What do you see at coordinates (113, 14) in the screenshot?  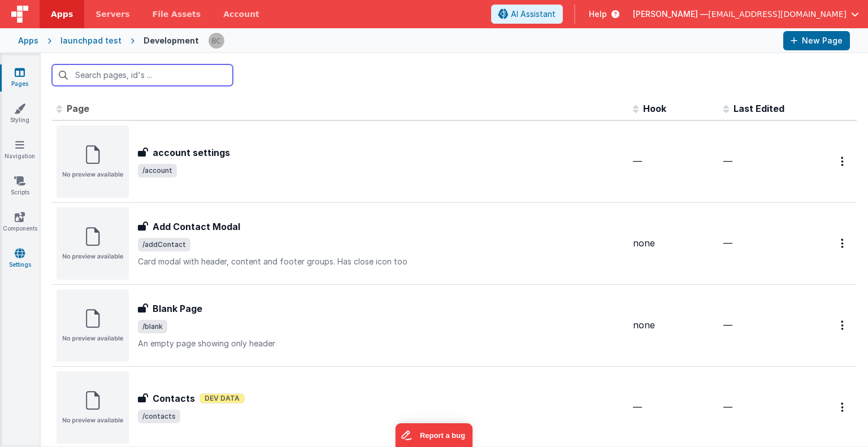 I see `span: Servers` at bounding box center [113, 14].